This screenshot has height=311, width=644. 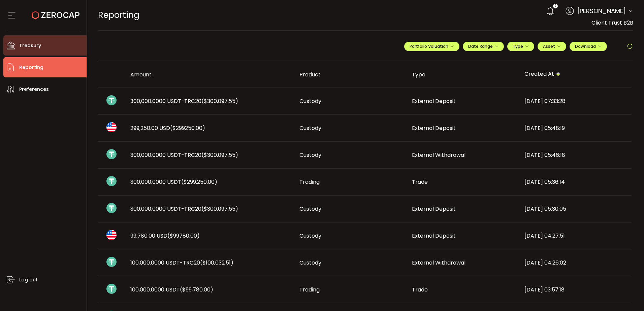 I want to click on span: 100,000.0000 USDT-TRC20, so click(x=182, y=262).